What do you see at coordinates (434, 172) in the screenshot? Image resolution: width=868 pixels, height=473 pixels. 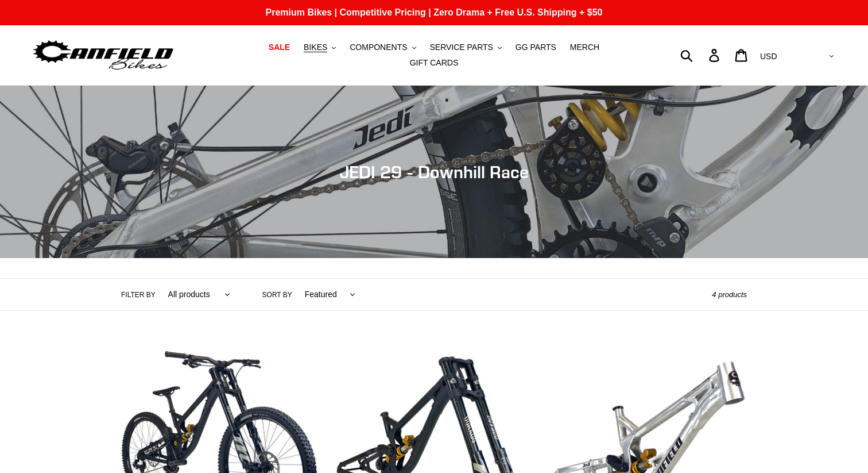 I see `span: JEDI 29 - Downhill Race` at bounding box center [434, 172].